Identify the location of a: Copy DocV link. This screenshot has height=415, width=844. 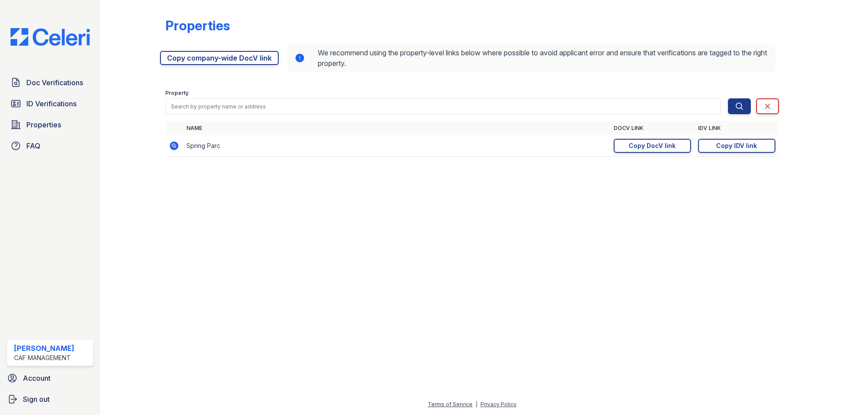
(652, 146).